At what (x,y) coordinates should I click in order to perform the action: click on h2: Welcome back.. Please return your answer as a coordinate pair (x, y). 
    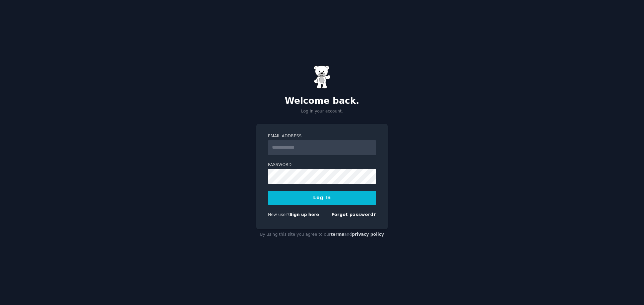
    Looking at the image, I should click on (322, 101).